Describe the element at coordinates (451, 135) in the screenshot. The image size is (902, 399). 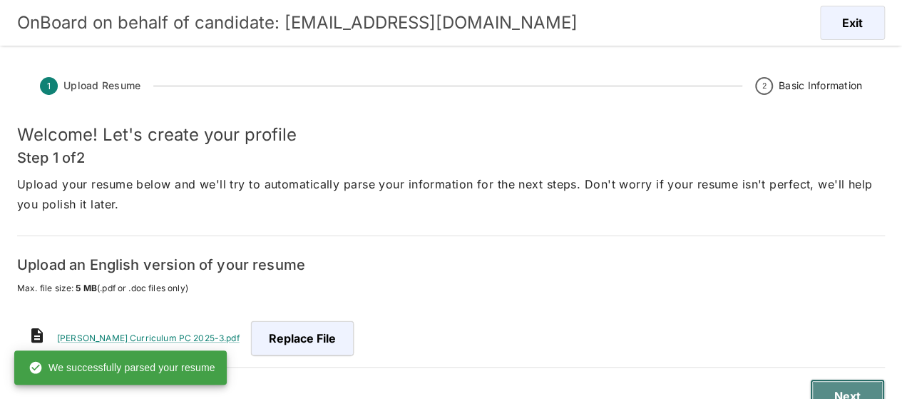
I see `h5: Welcome! Let's create your profile` at that location.